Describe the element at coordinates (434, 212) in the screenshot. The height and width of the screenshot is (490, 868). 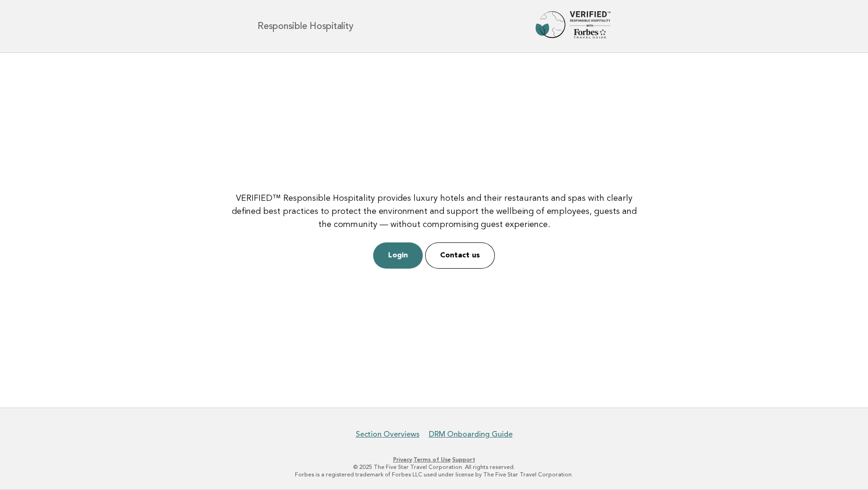
I see `p: VERIFIED™ Responsible Hospitality provides luxury hotels and their restaurants and spas with clea...` at that location.